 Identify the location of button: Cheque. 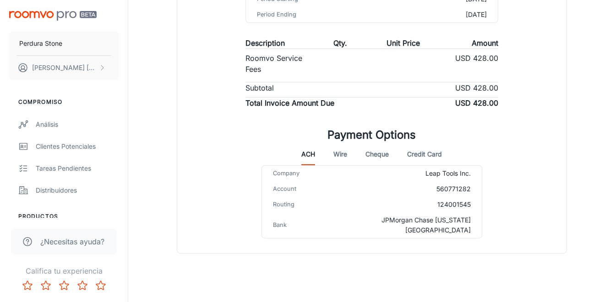
(377, 154).